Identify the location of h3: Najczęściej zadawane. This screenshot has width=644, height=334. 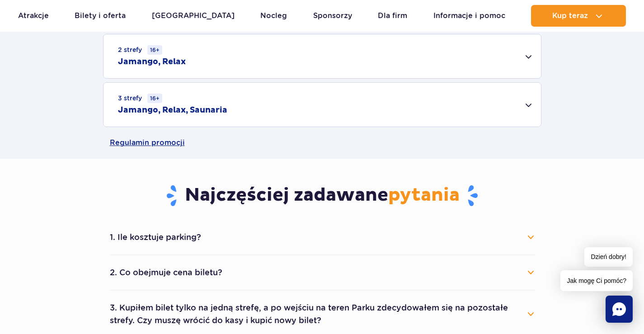
(322, 196).